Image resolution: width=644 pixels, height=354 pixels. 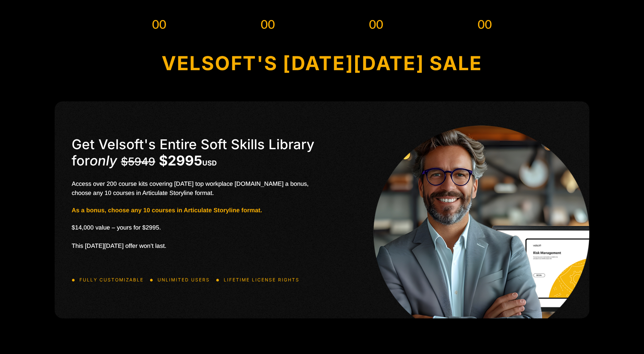 What do you see at coordinates (194, 154) in the screenshot?
I see `h2: Get Velsoft's Entire Soft Skills Library for` at bounding box center [194, 154].